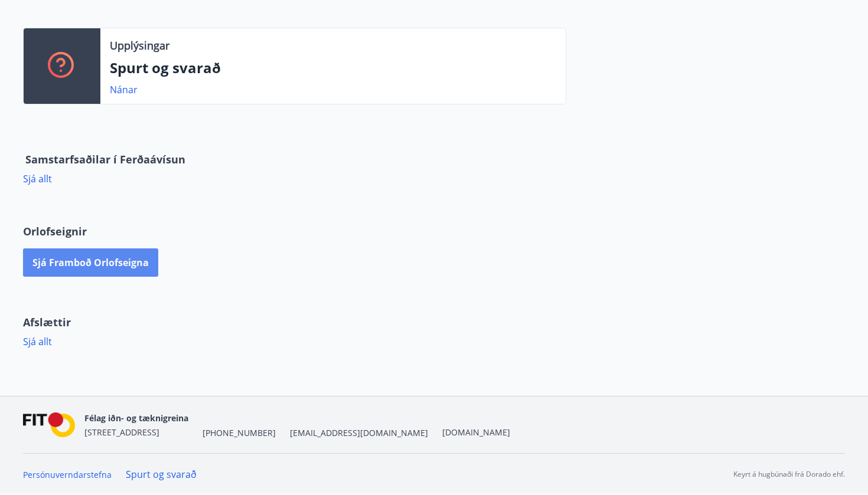 Image resolution: width=868 pixels, height=495 pixels. What do you see at coordinates (161, 474) in the screenshot?
I see `a: Spurt og svarað` at bounding box center [161, 474].